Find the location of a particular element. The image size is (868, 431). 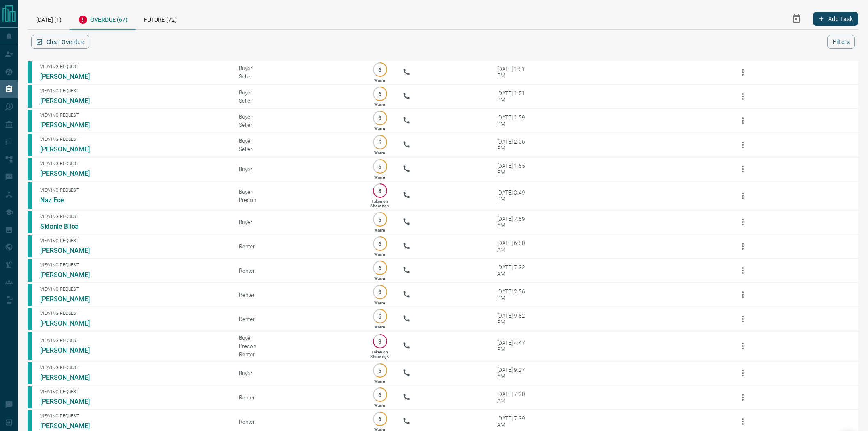

button: Select Date Range is located at coordinates (797, 19).